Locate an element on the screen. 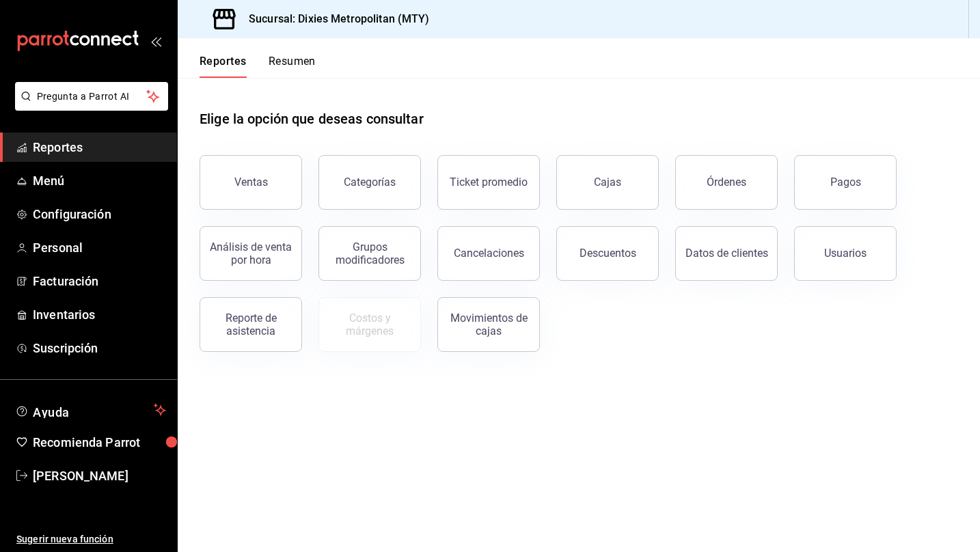  div: Cajas is located at coordinates (608, 182).